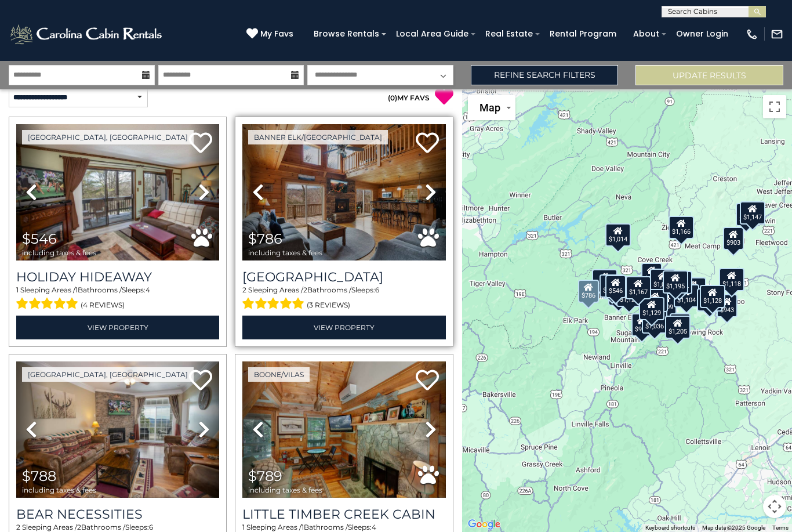  Describe the element at coordinates (544, 74) in the screenshot. I see `a: Refine Search Filters` at that location.